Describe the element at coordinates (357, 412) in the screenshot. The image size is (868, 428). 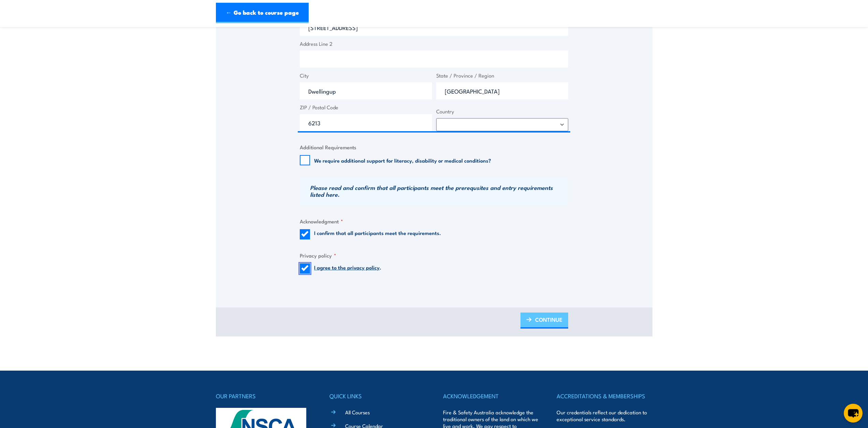
I see `a: All Courses` at that location.